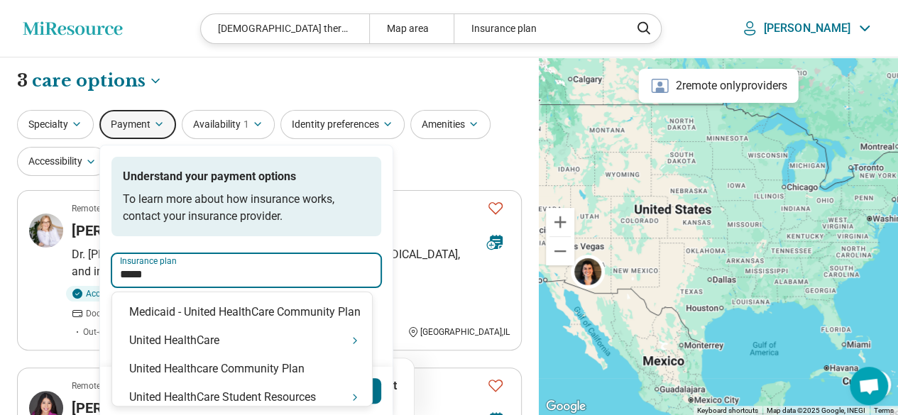  What do you see at coordinates (560, 222) in the screenshot?
I see `button: Zoom in` at bounding box center [560, 222].